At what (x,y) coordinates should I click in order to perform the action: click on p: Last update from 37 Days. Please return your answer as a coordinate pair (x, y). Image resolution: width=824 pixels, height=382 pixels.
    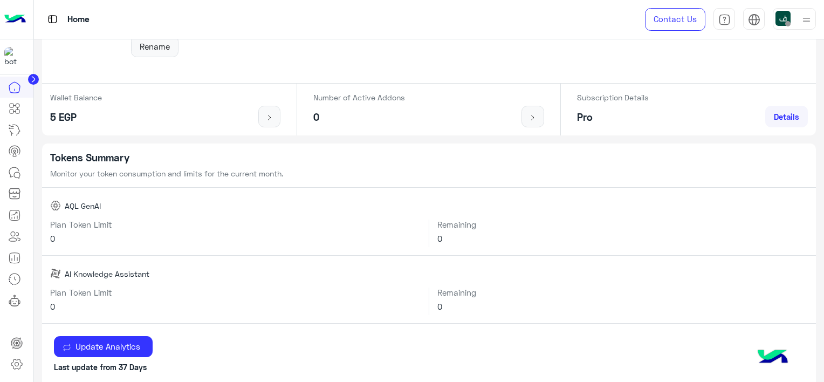
    Looking at the image, I should click on (429, 367).